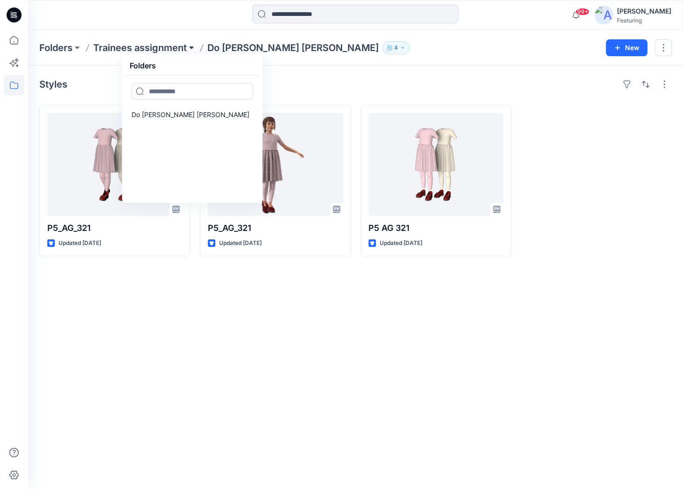 Image resolution: width=683 pixels, height=489 pixels. Describe the element at coordinates (604, 15) in the screenshot. I see `img: avatar` at that location.